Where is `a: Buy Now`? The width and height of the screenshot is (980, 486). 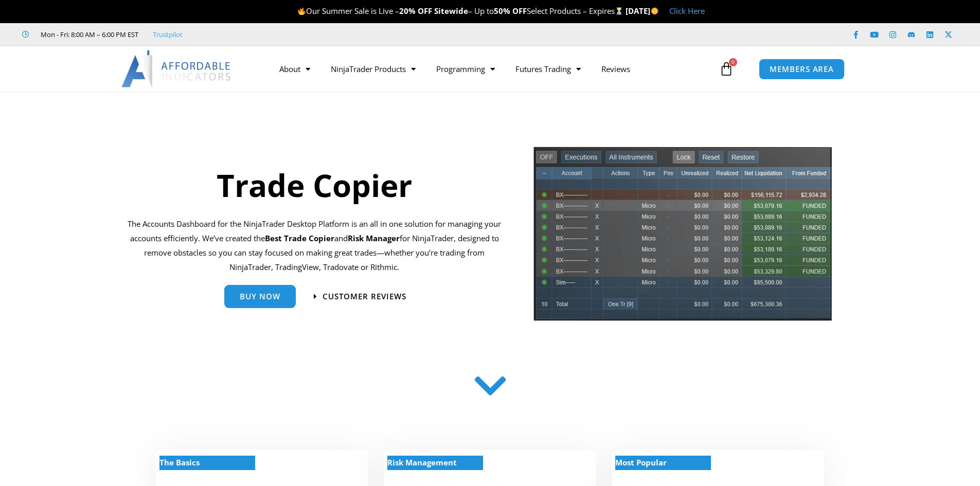 a: Buy Now is located at coordinates (260, 296).